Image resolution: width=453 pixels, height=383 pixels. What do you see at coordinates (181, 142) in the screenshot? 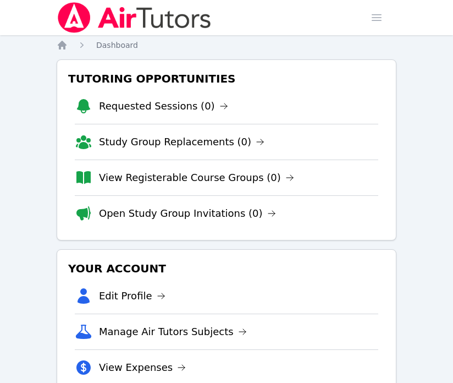
I see `a: Study Group Replacements (0)` at bounding box center [181, 142].